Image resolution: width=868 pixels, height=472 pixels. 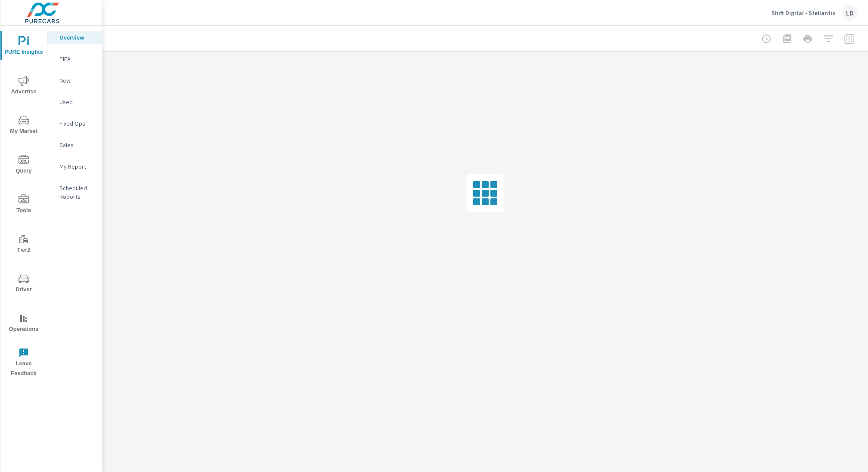 What do you see at coordinates (77, 193) in the screenshot?
I see `p: Scheduled Reports` at bounding box center [77, 193].